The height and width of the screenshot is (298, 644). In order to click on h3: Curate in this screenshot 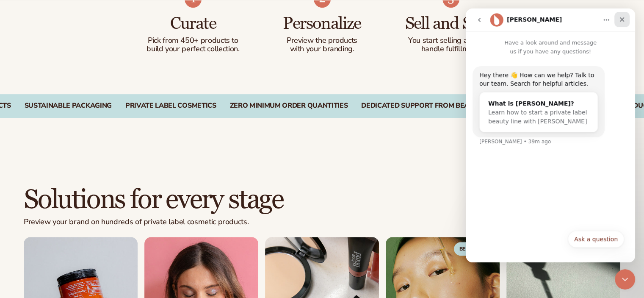, I will do `click(193, 24)`.